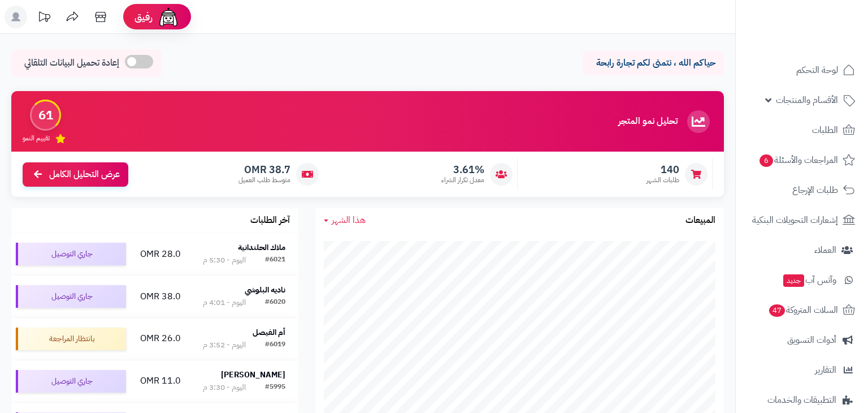 The width and height of the screenshot is (868, 413). I want to click on a: تحديثات المنصة, so click(44, 18).